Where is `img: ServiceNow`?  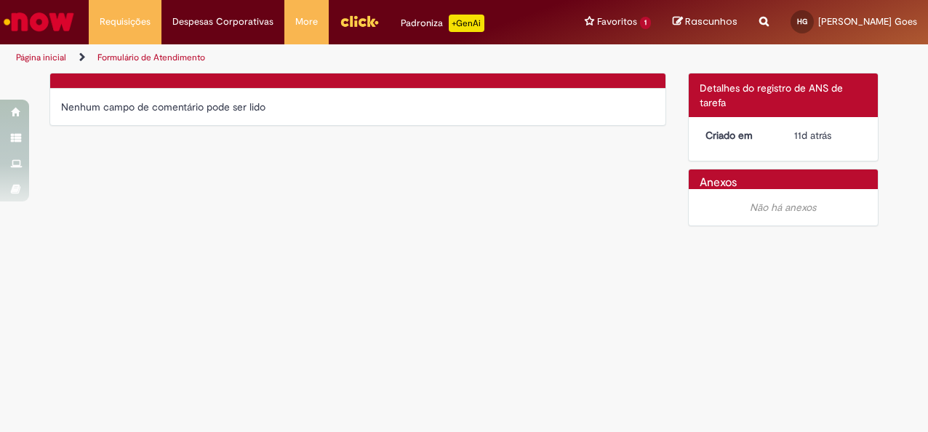
img: ServiceNow is located at coordinates (39, 22).